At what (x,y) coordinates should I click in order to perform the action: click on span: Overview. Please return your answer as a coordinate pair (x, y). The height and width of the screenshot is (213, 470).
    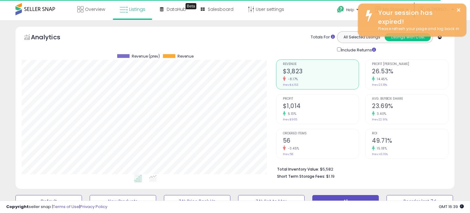
    Looking at the image, I should click on (95, 9).